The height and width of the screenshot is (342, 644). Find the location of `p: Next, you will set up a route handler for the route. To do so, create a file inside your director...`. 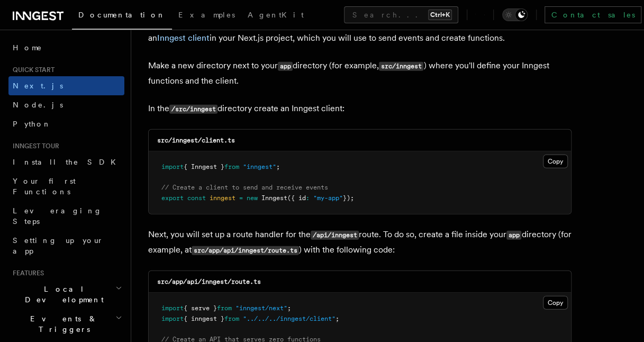

p: Next, you will set up a route handler for the route. To do so, create a file inside your director... is located at coordinates (360, 242).